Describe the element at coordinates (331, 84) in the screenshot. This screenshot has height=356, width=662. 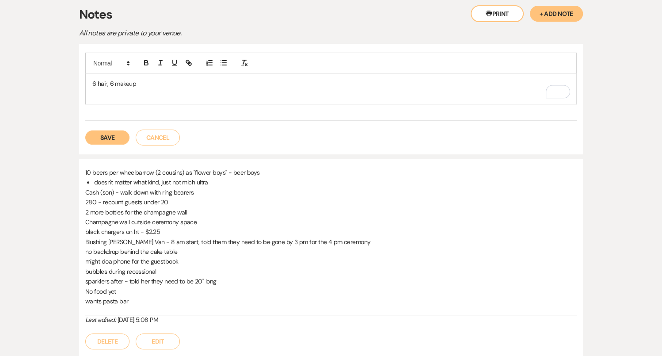
I see `p: 6 hair, 6 makeup` at that location.